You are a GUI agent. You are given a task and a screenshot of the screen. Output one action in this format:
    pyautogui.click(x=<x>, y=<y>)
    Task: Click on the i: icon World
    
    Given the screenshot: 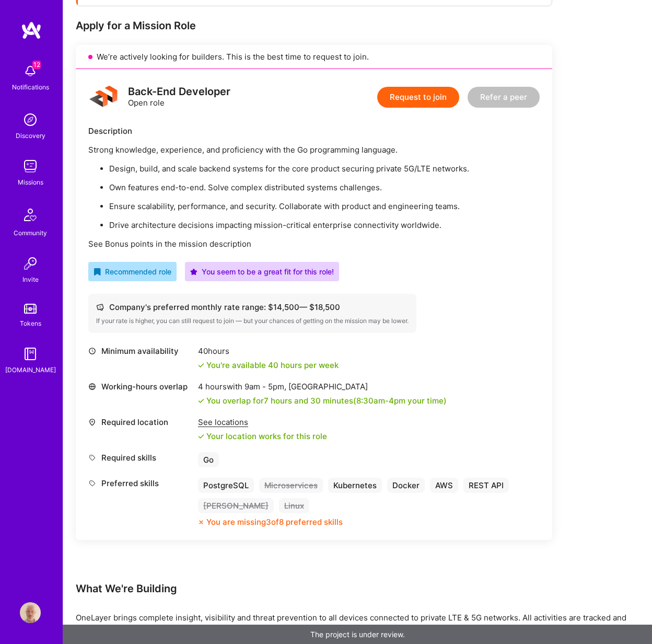 What is the action you would take?
    pyautogui.click(x=92, y=386)
    